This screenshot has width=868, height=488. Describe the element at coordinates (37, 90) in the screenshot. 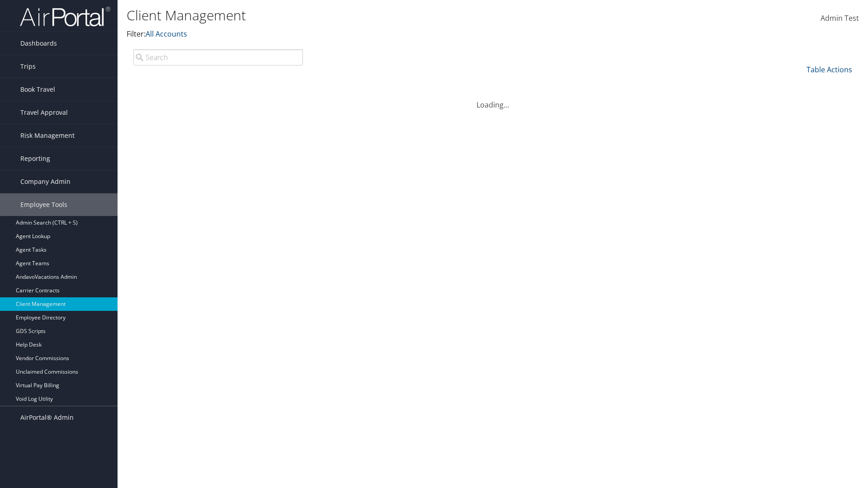

I see `span: Book Travel` at that location.